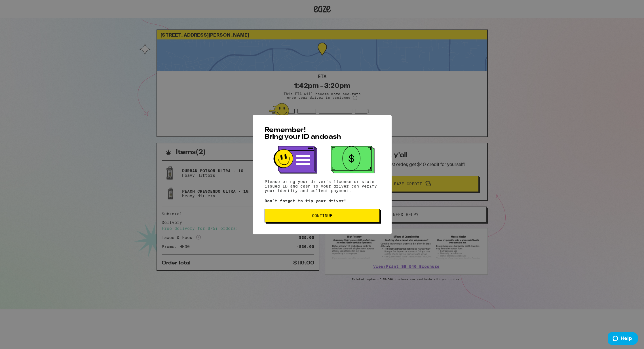 The height and width of the screenshot is (349, 644). Describe the element at coordinates (322, 216) in the screenshot. I see `span: Continue` at that location.